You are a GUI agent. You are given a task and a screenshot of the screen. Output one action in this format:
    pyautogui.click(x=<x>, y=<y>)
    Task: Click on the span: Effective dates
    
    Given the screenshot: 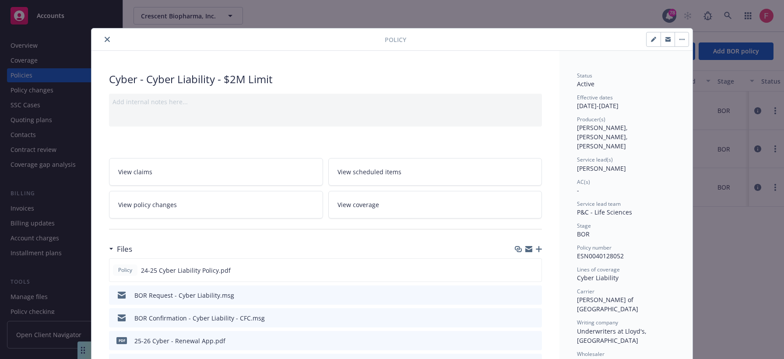 What is the action you would take?
    pyautogui.click(x=595, y=97)
    